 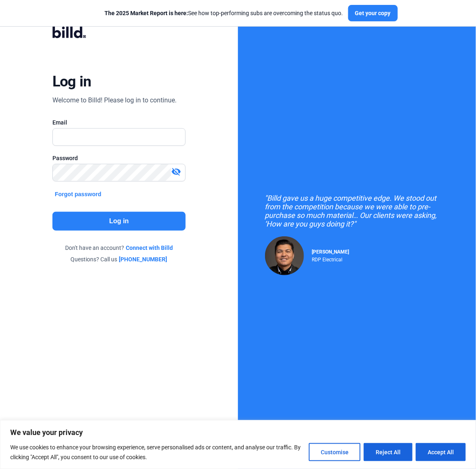 What do you see at coordinates (78, 194) in the screenshot?
I see `button: Forgot password` at bounding box center [78, 194].